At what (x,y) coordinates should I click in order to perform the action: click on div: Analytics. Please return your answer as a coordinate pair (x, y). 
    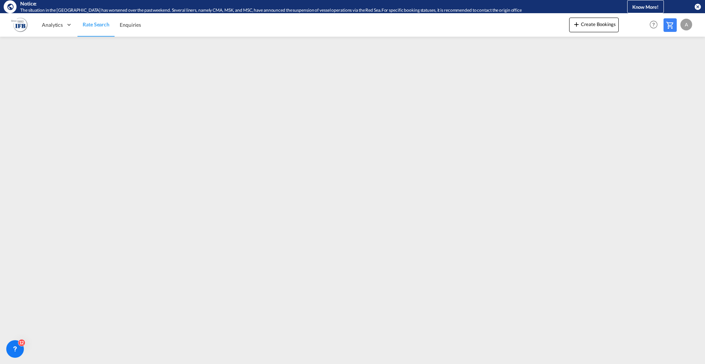
    Looking at the image, I should click on (57, 25).